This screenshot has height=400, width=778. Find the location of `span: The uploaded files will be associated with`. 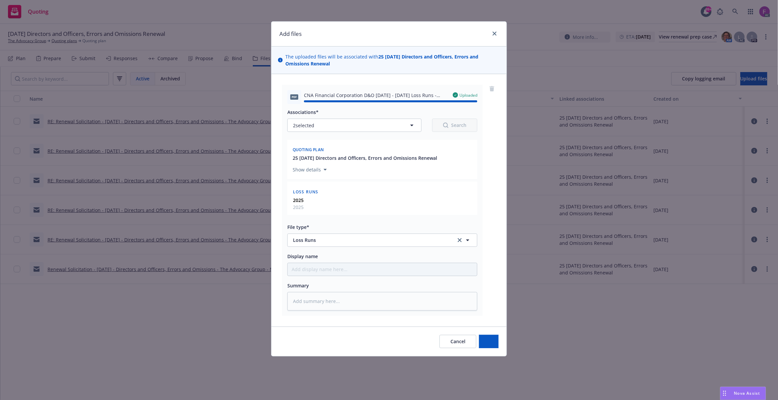

span: The uploaded files will be associated with is located at coordinates (393, 60).